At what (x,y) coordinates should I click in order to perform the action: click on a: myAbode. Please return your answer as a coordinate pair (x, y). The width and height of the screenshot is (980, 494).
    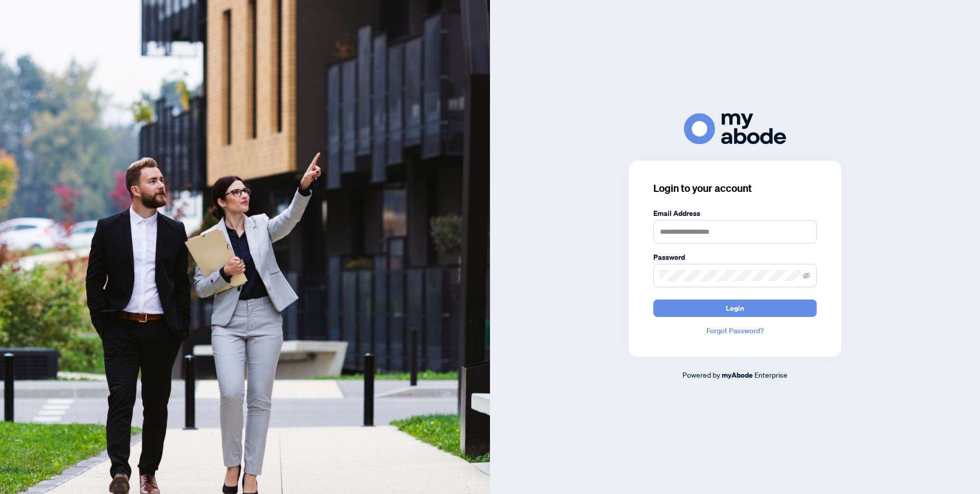
    Looking at the image, I should click on (737, 375).